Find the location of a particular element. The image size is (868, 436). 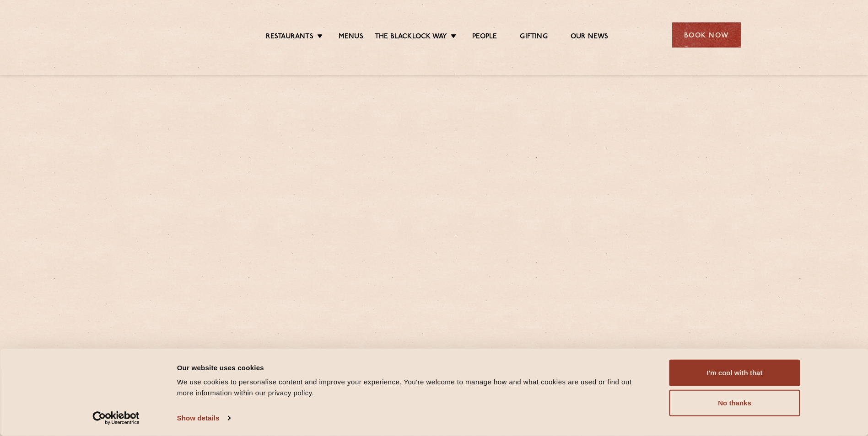

div: Book Now is located at coordinates (706, 35).